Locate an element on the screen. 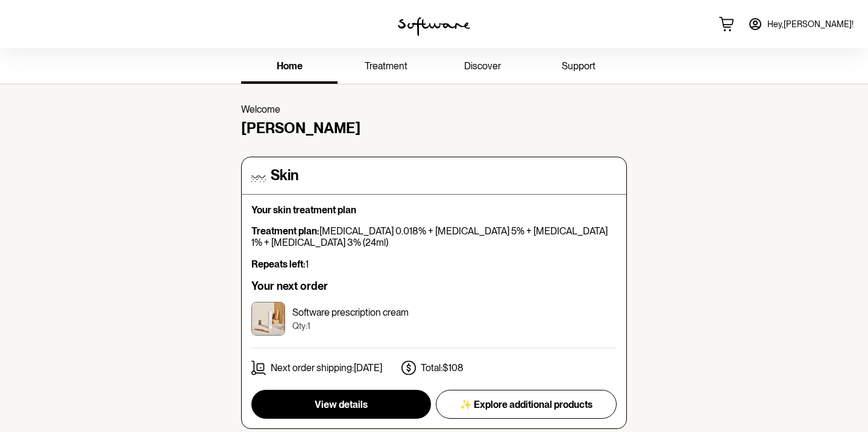  p: Your skin treatment plan is located at coordinates (434, 209).